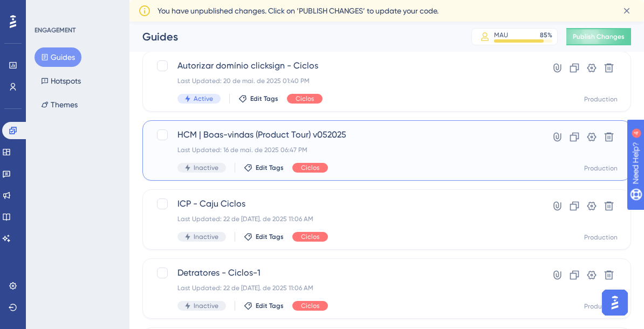 The width and height of the screenshot is (644, 329). I want to click on span: HCM | Boas-vindas (Product Tour) v052025, so click(344, 135).